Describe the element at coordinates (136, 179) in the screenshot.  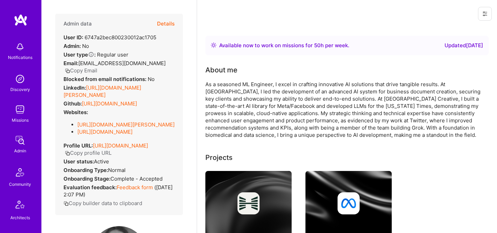
I see `span: Complete - Accepted` at that location.